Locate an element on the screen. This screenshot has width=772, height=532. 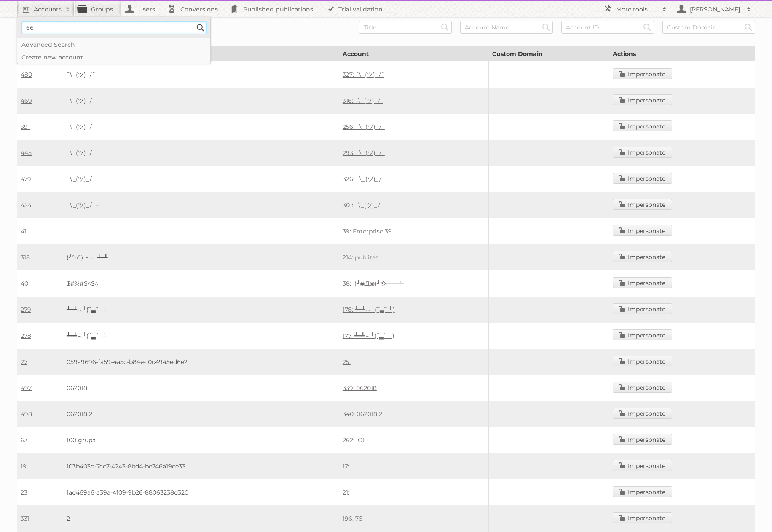
a: Create new account is located at coordinates (114, 57).